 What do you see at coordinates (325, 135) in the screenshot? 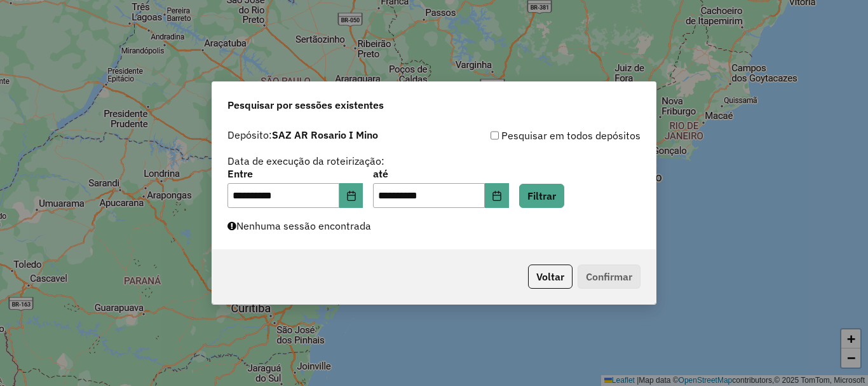
I see `strong: SAZ AR Rosario I Mino` at bounding box center [325, 135].